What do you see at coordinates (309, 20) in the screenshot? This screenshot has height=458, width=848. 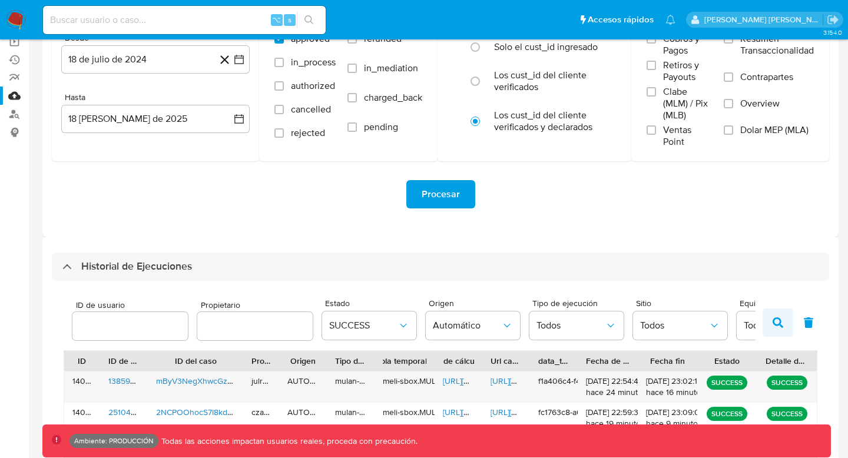 I see `button: search-icon` at bounding box center [309, 20].